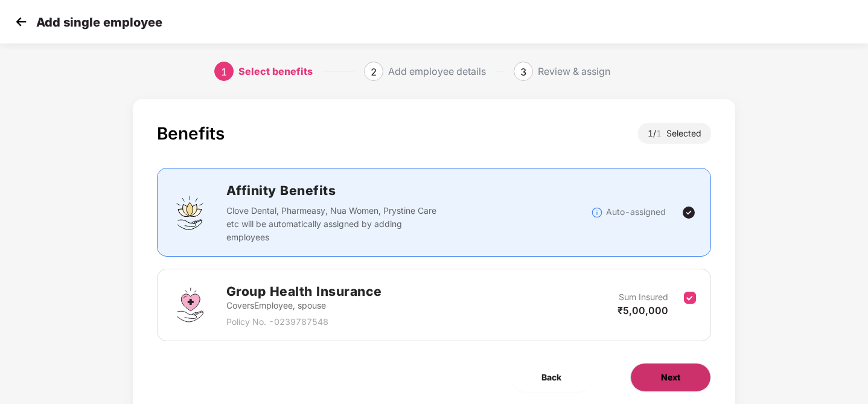 The height and width of the screenshot is (404, 868). What do you see at coordinates (643, 297) in the screenshot?
I see `p: Sum Insured` at bounding box center [643, 297].